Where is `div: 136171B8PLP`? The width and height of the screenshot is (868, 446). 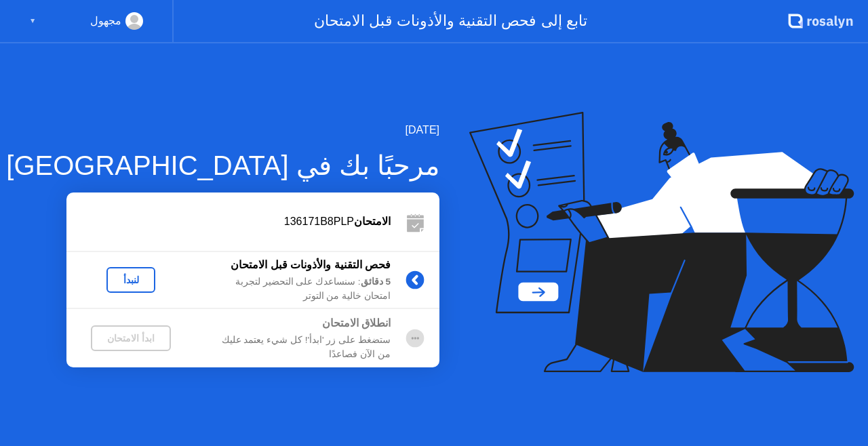 div: 136171B8PLP is located at coordinates (229, 221).